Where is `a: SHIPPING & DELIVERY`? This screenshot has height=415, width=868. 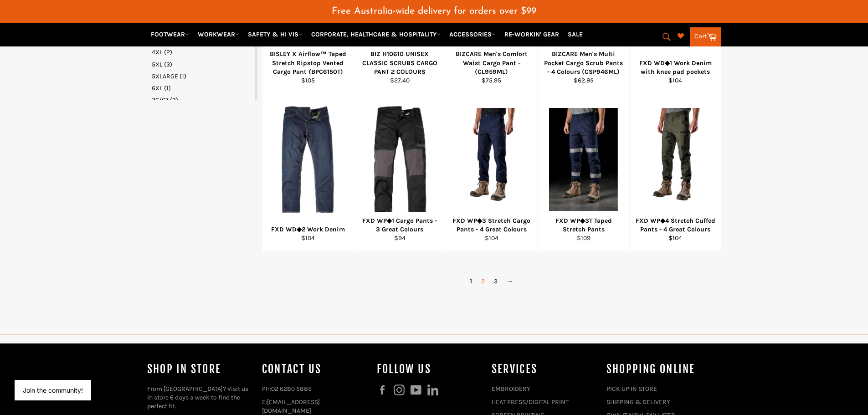
a: SHIPPING & DELIVERY is located at coordinates (639, 402).